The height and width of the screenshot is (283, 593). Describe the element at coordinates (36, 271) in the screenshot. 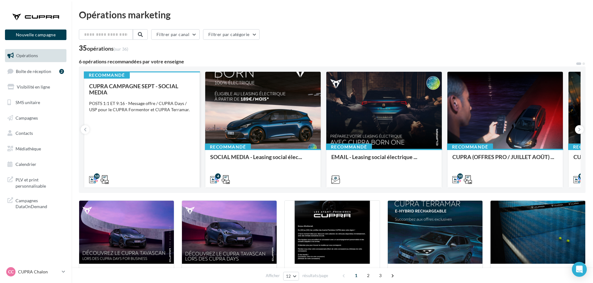

I see `a: CC CUPRA Chalon` at that location.